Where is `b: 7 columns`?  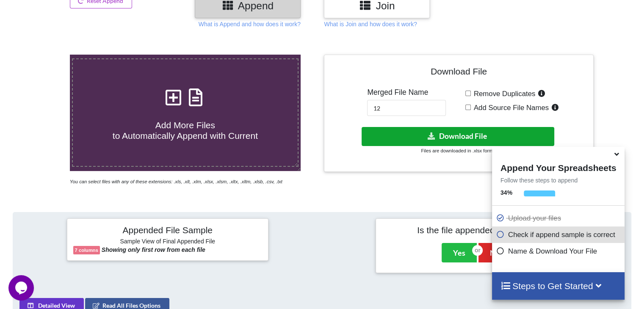 b: 7 columns is located at coordinates (87, 250).